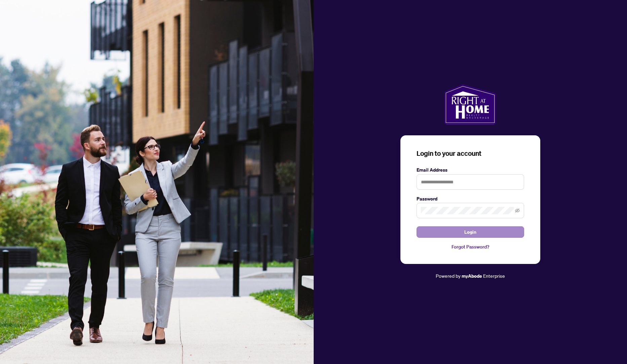 This screenshot has height=364, width=627. What do you see at coordinates (470, 232) in the screenshot?
I see `button: Login` at bounding box center [470, 232].